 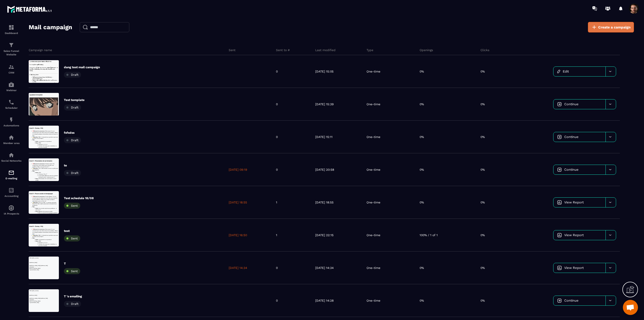 What do you see at coordinates (55, 79) in the screenshot?
I see `p: {{Lý do – ví dụ: nâng cấp hạ tầng, cải thiện hiệu năng, vá lỗi bảo mật}}` at bounding box center [55, 79].